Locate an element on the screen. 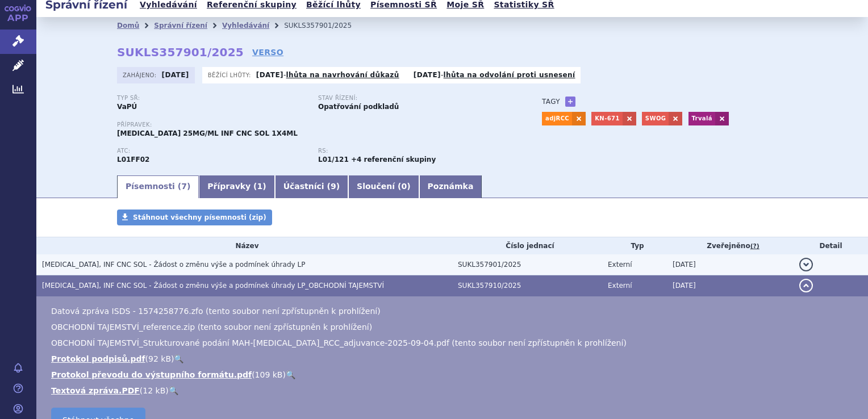 This screenshot has width=868, height=419. span: 0 is located at coordinates (404, 187).